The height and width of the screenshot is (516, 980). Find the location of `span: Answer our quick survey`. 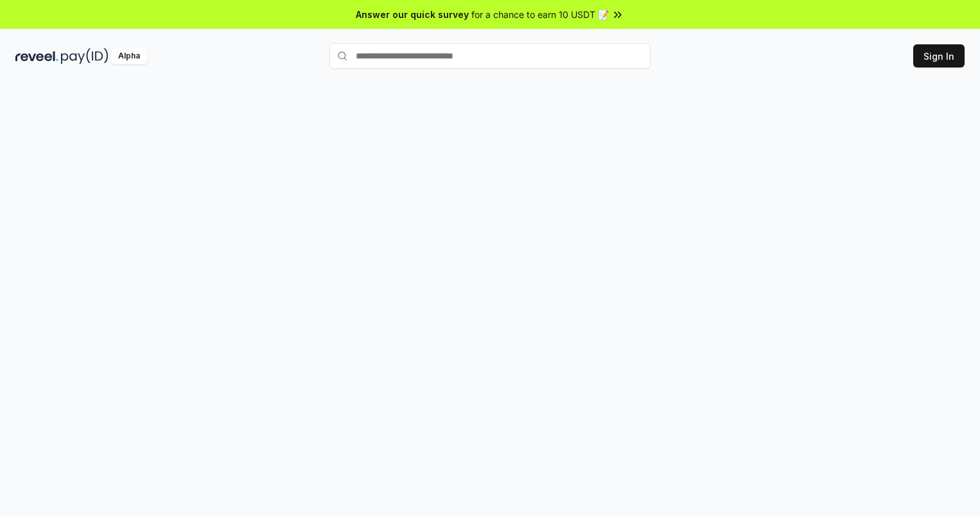

span: Answer our quick survey is located at coordinates (412, 14).